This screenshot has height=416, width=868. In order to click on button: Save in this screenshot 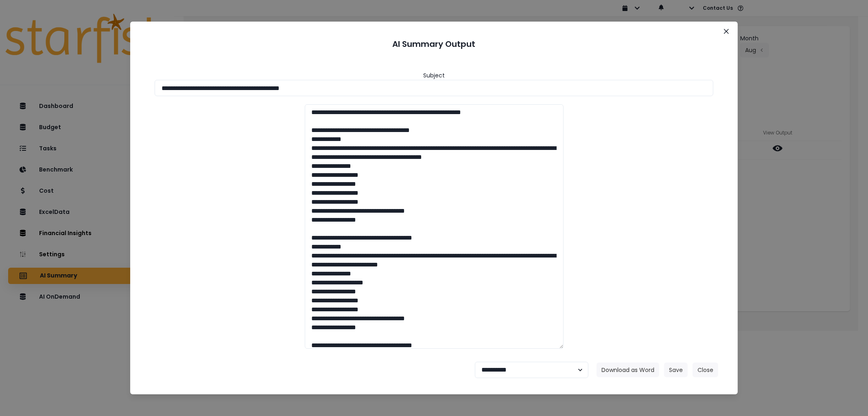, I will do `click(676, 370)`.